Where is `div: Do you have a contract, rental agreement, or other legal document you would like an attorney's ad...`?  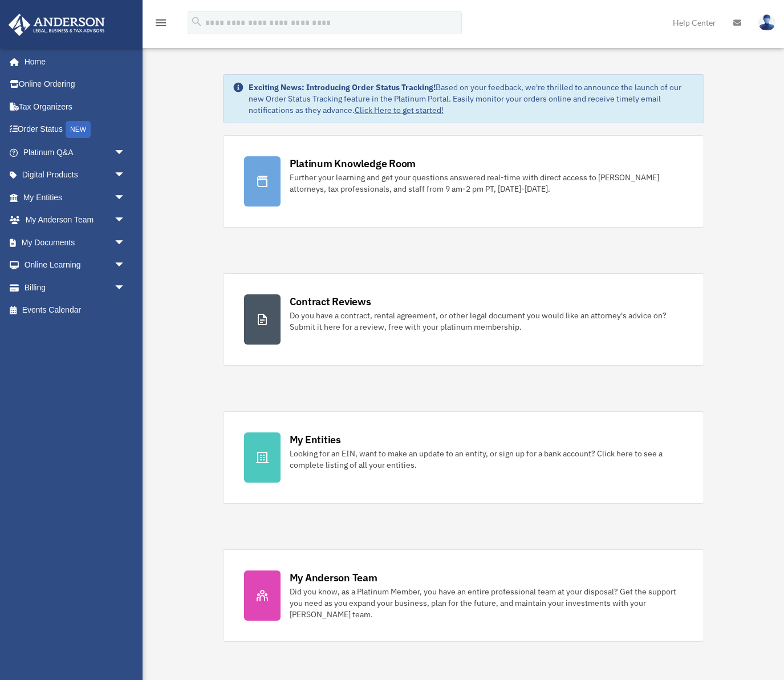
div: Do you have a contract, rental agreement, or other legal document you would like an attorney's ad... is located at coordinates (486, 321).